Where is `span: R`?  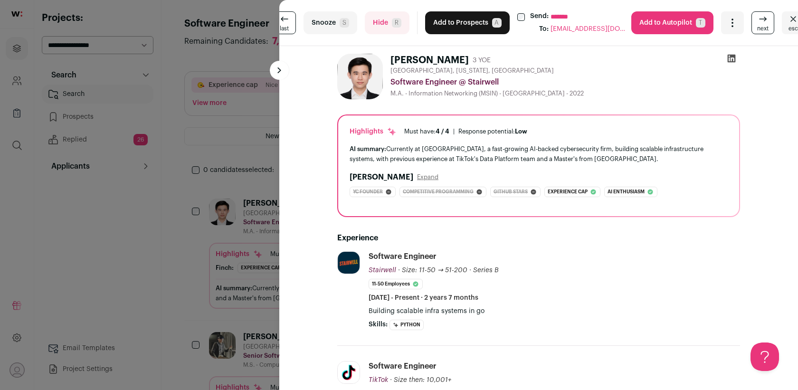 span: R is located at coordinates (397, 23).